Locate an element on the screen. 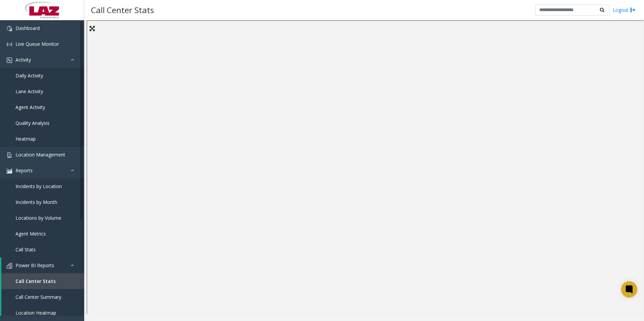 The height and width of the screenshot is (321, 644). span: Incidents by Month is located at coordinates (36, 202).